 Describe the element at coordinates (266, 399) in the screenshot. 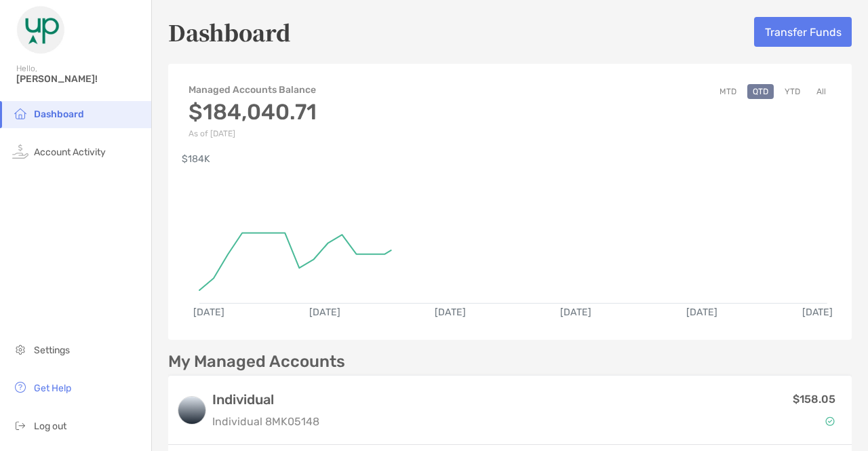

I see `h3: Individual` at that location.